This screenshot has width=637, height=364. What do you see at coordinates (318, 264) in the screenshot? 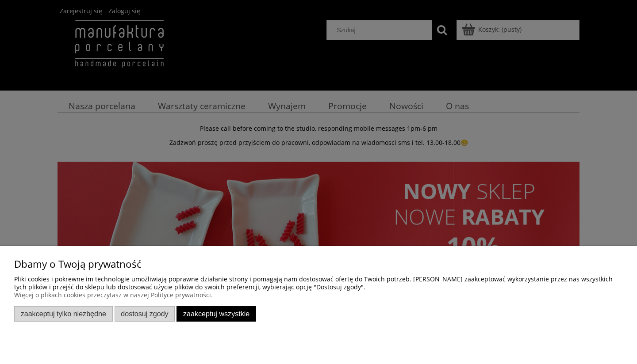
I see `p: Dbamy o Twoją prywatność` at bounding box center [318, 264].